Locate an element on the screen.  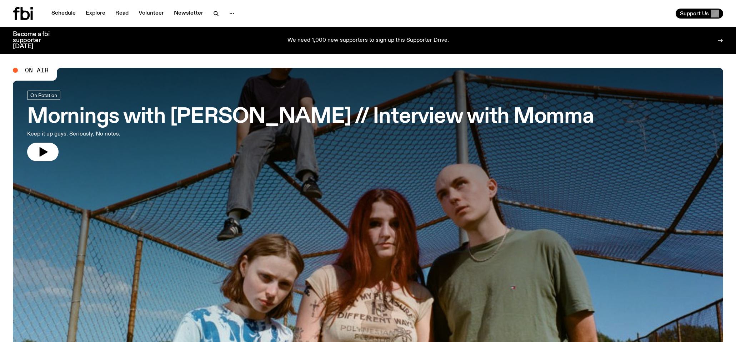
a: On Rotation is located at coordinates (44, 95).